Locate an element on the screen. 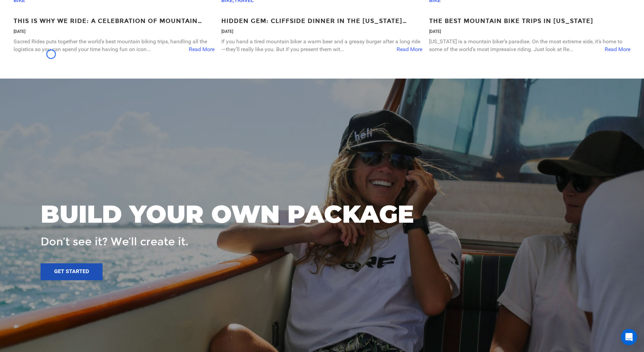 This screenshot has height=352, width=644. h3: BUILD YOUR OWN PACKAGE is located at coordinates (227, 214).